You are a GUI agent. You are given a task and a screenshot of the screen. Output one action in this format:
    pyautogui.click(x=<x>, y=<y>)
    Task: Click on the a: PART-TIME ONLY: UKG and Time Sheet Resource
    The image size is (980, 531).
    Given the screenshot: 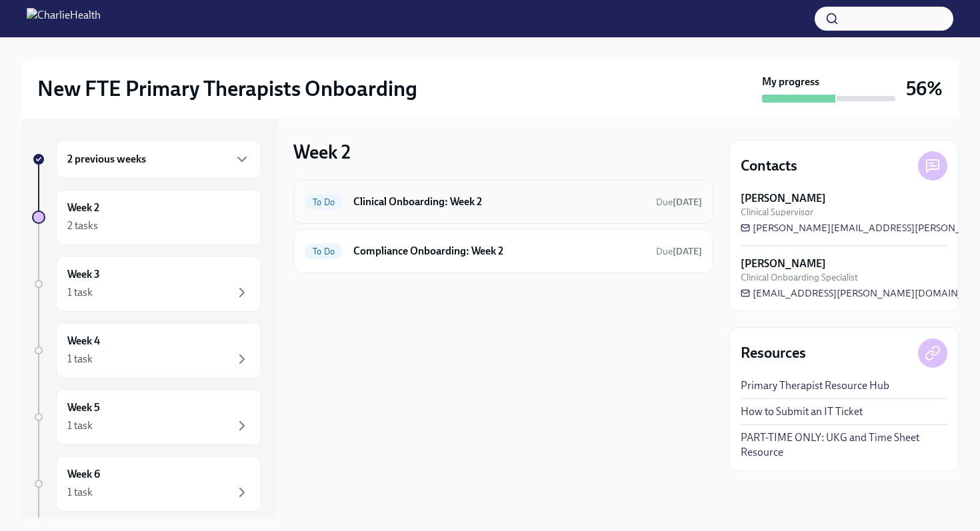 What is the action you would take?
    pyautogui.click(x=844, y=445)
    